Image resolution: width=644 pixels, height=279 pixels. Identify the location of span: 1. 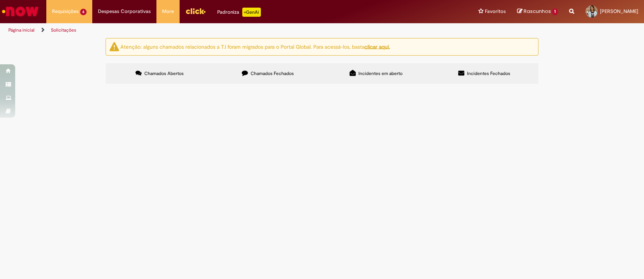
(555, 12).